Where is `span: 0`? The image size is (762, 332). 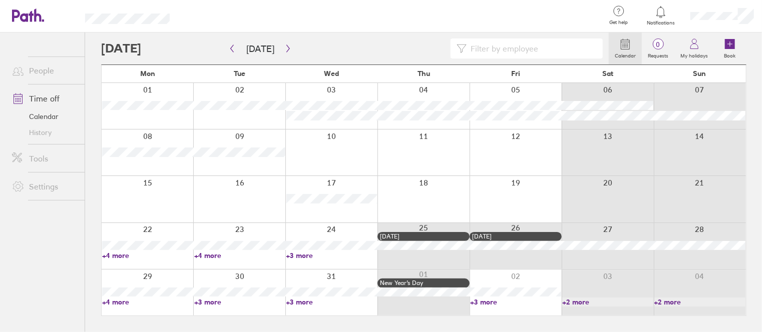 span: 0 is located at coordinates (658, 45).